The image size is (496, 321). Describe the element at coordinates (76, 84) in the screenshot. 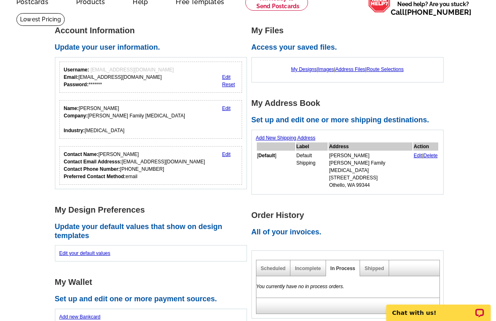

I see `strong: Password:` at that location.